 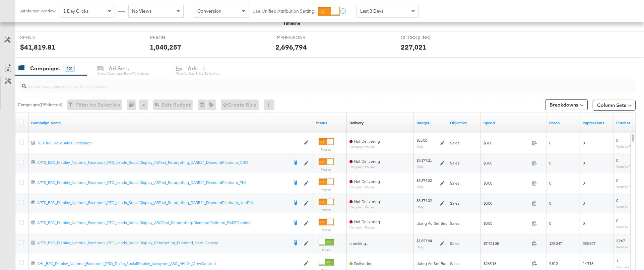 I want to click on span: Conversion, so click(x=210, y=11).